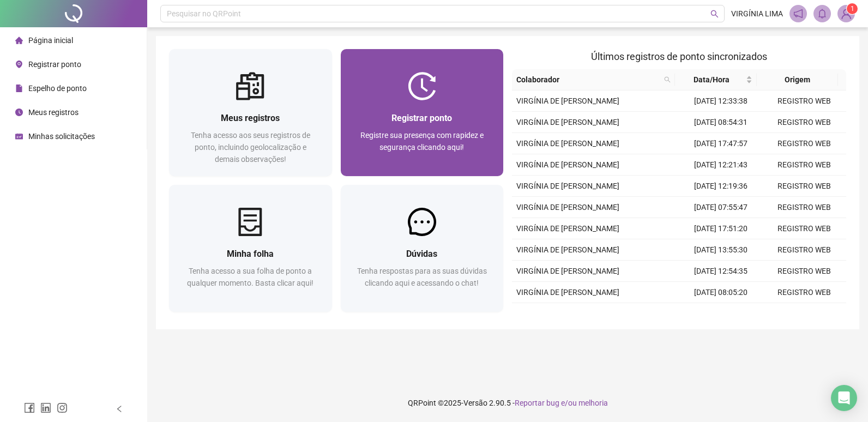  Describe the element at coordinates (508, 403) in the screenshot. I see `footer: QRPoint © 2025 - 2.90.5 -` at that location.